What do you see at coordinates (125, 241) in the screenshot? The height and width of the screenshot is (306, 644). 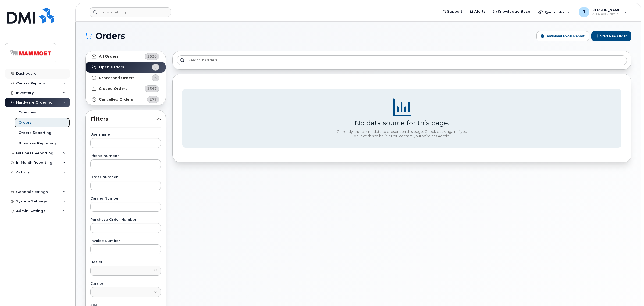 I see `label: Invoice Number` at bounding box center [125, 241].